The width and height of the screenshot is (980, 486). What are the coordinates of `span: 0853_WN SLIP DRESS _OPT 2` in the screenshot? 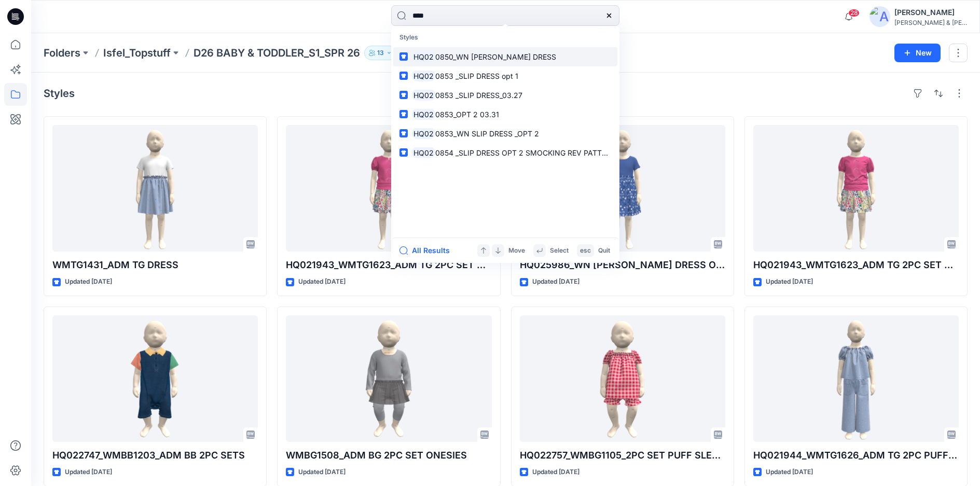 It's located at (487, 133).